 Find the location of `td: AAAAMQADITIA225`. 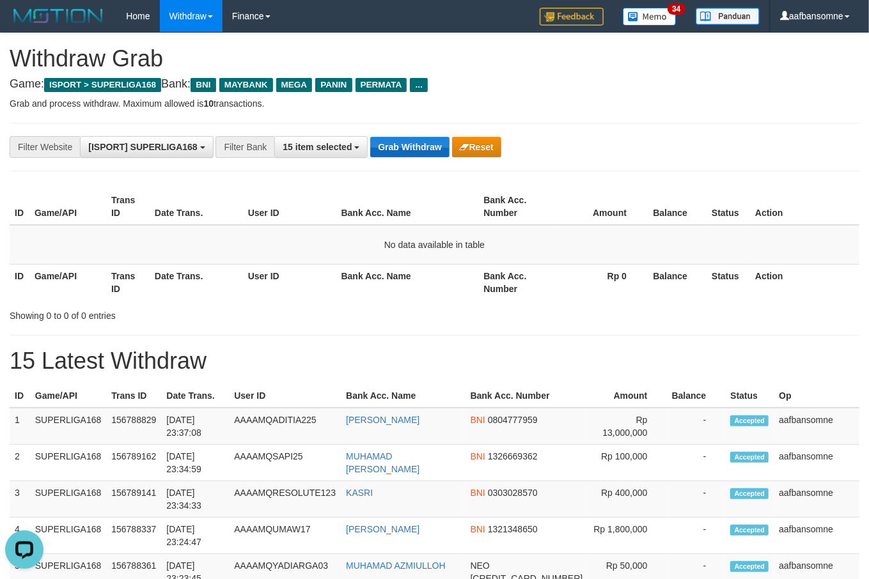

td: AAAAMQADITIA225 is located at coordinates (285, 426).